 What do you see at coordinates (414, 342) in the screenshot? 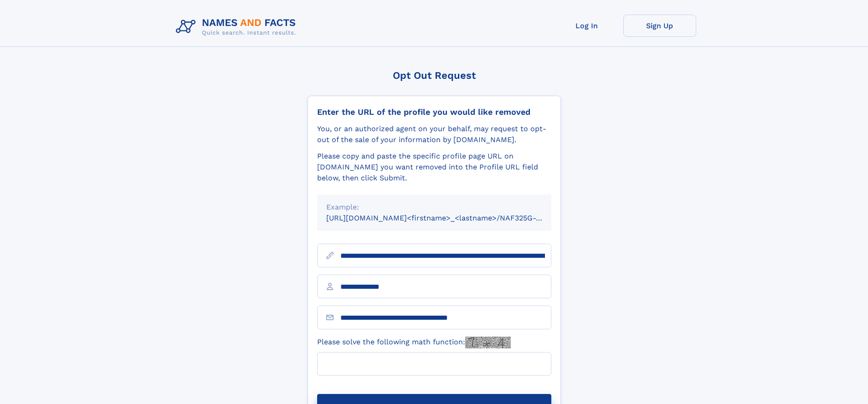
I see `label: Please solve the following math function:` at bounding box center [414, 342].